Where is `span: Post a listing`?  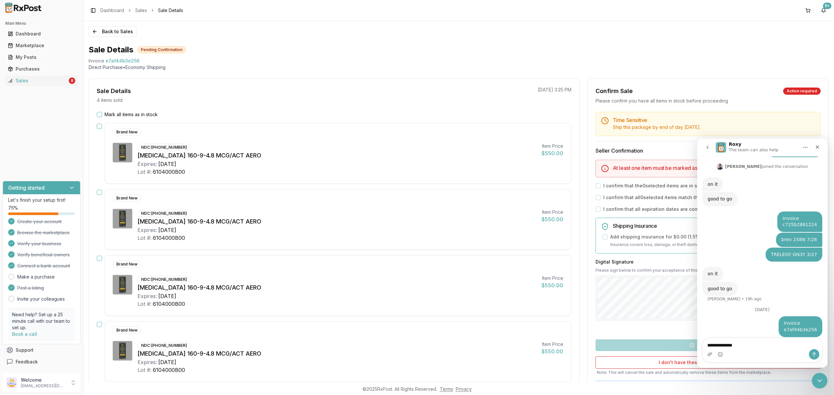 span: Post a listing is located at coordinates (31, 288).